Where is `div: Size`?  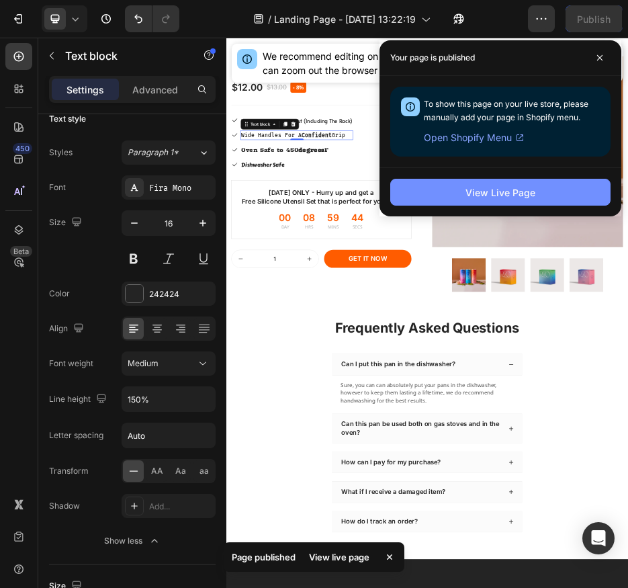 div: Size is located at coordinates (66, 222).